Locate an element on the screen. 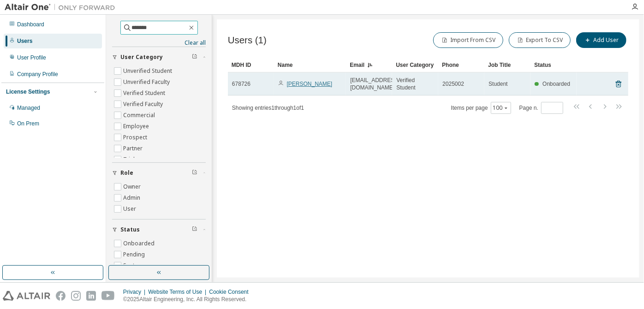 Image resolution: width=644 pixels, height=309 pixels. img: linkedin.svg is located at coordinates (91, 295).